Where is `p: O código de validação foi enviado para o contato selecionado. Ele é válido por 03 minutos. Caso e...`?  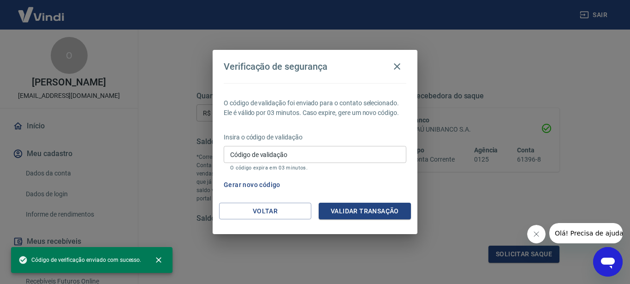
p: O código de validação foi enviado para o contato selecionado. Ele é válido por 03 minutos. Caso e... is located at coordinates (315, 108).